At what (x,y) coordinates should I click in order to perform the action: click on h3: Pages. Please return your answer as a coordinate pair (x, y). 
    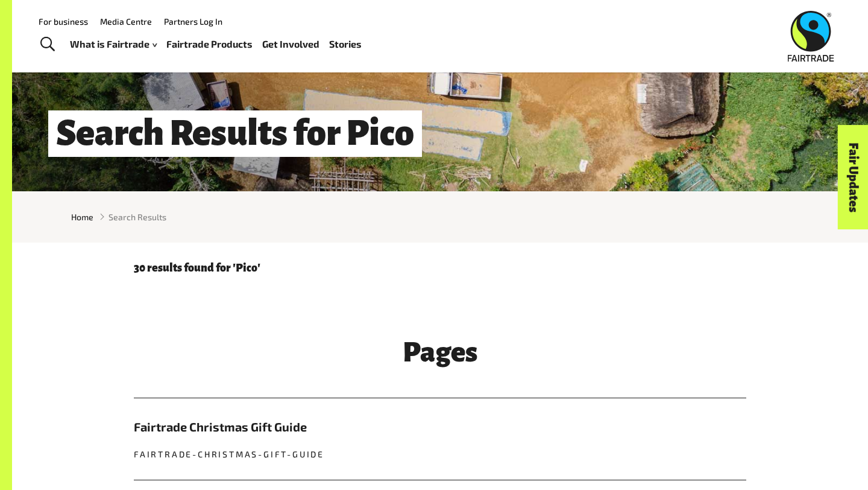
    Looking at the image, I should click on (440, 352).